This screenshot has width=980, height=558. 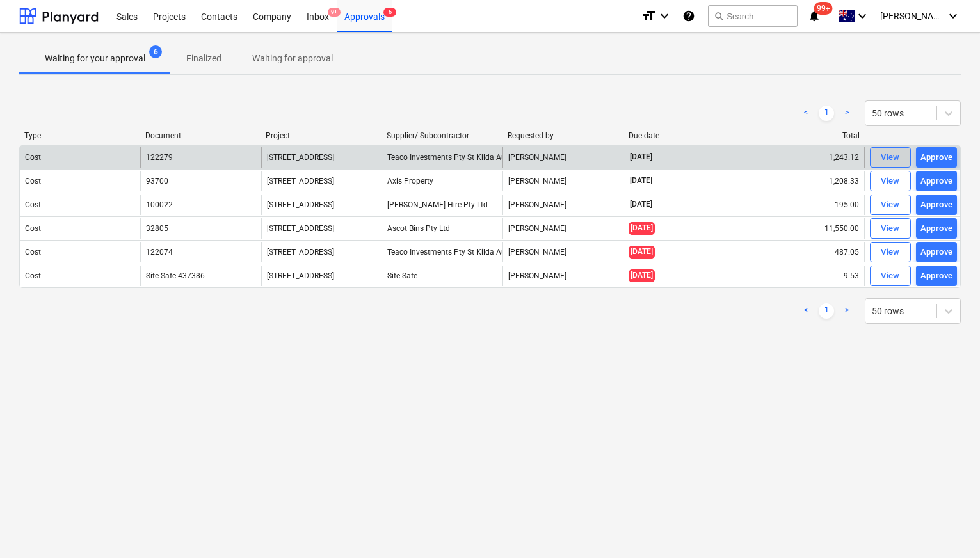 I want to click on div: Due date, so click(x=684, y=135).